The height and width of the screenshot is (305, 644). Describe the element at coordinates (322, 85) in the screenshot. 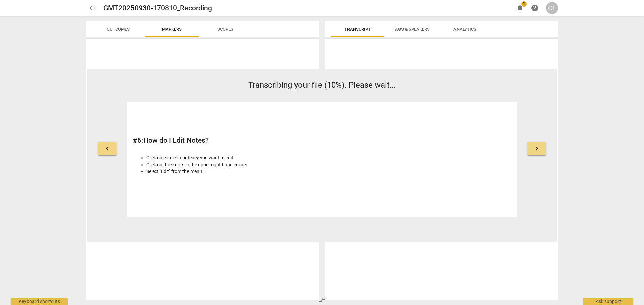

I see `span: Transcribing your file (10%). Please wait...` at that location.